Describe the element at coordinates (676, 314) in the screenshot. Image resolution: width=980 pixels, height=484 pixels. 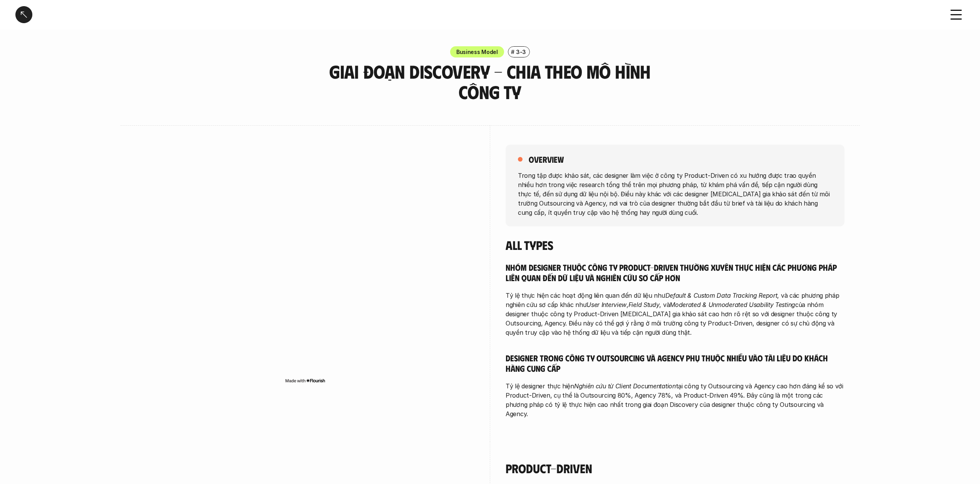
I see `p: Tỷ lệ thực hiện các hoạt động liên quan đến dữ liệu như , và các phương pháp nghiên cứu sơ cấp kh...` at that location.